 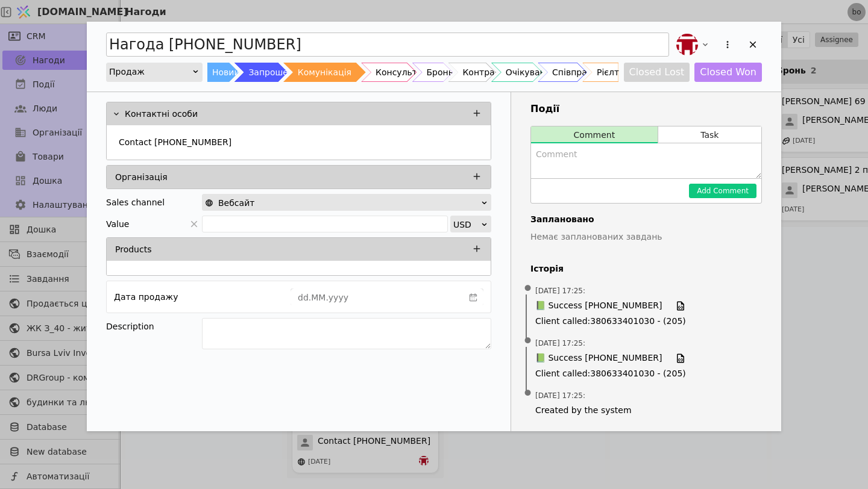 What do you see at coordinates (594, 135) in the screenshot?
I see `button: Comment` at bounding box center [594, 135].